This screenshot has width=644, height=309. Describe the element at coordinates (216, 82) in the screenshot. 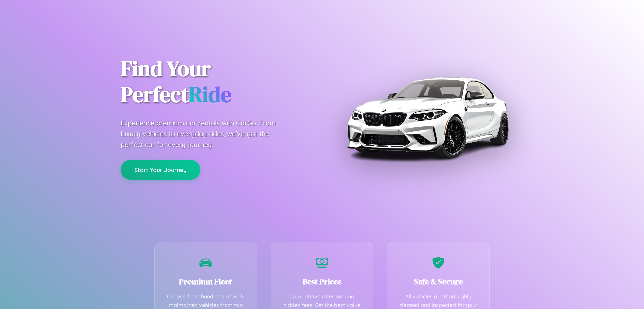

I see `h1: Find Your Perfect` at that location.